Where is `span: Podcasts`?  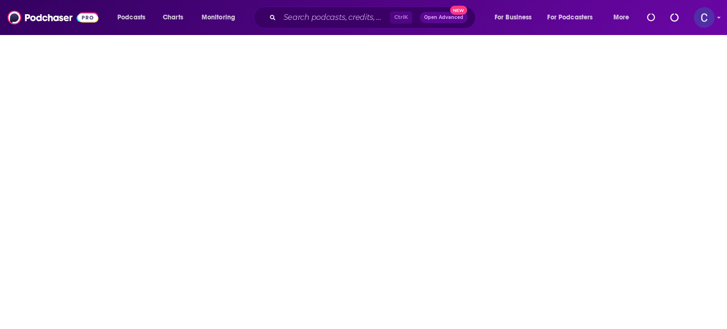 span: Podcasts is located at coordinates (131, 18).